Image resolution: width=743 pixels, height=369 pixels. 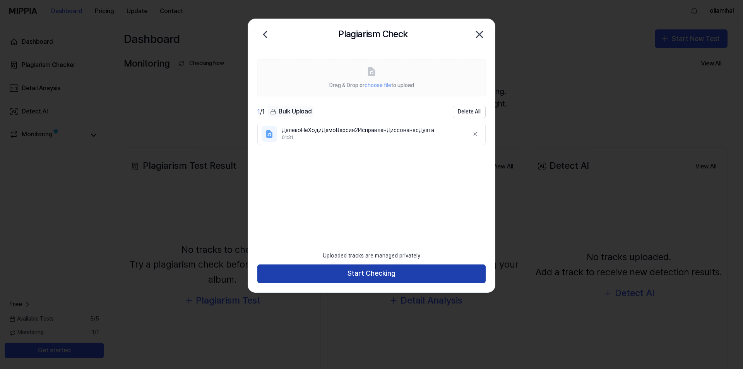 I want to click on button: Start Checking, so click(x=371, y=274).